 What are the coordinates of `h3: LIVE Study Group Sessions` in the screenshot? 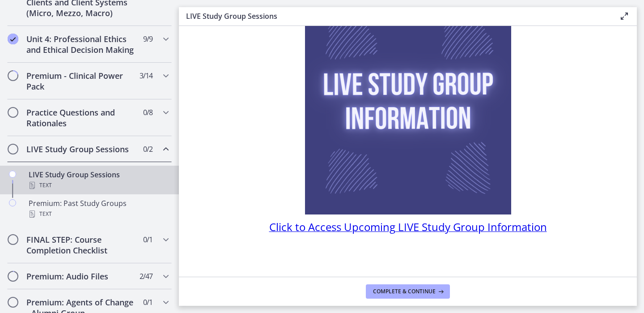 It's located at (395, 16).